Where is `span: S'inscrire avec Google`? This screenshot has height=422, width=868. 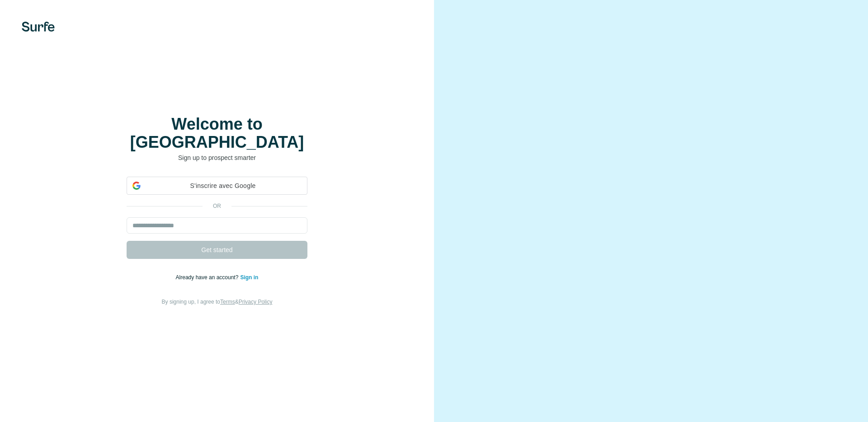 span: S'inscrire avec Google is located at coordinates (223, 185).